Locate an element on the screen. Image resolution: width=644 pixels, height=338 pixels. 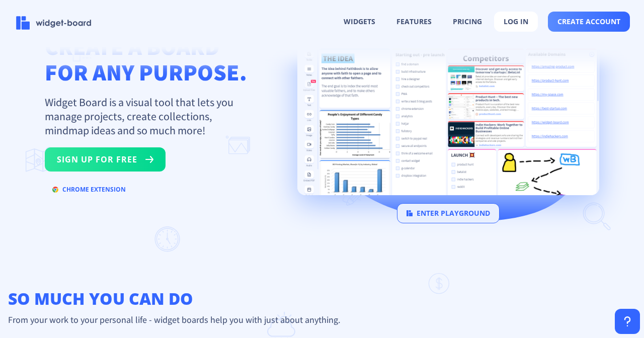
button: chrome extension is located at coordinates (89, 190).